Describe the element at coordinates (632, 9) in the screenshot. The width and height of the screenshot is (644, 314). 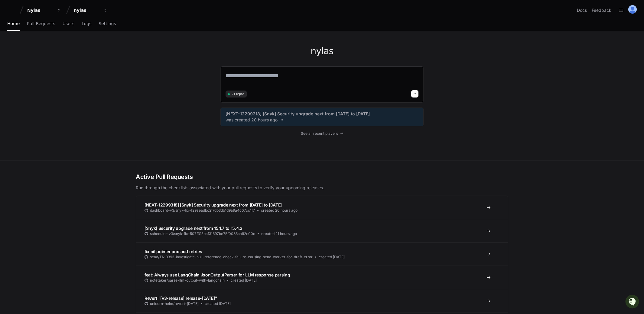
I see `img: ALV-UjUTLTKDo2-V5vjG4wR1buipwogKm1wWuvNrTAMaancOL2w8d8XiYMyzUPCyapUwVg1DhQ_h_MBM3ufQigANgFbfgRVfo...` at that location.